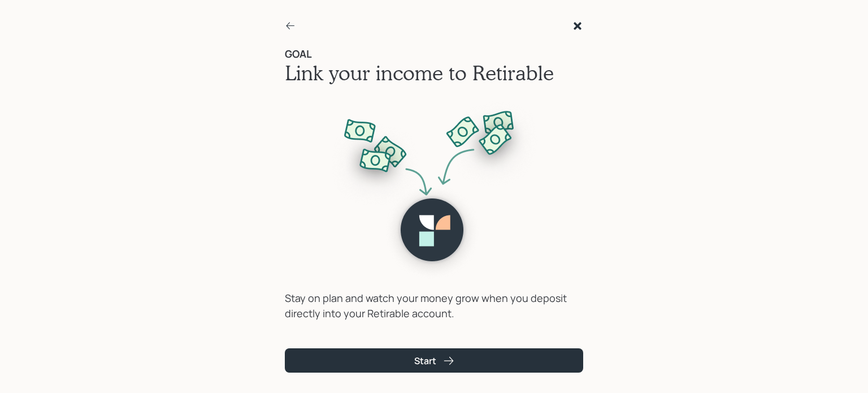 The width and height of the screenshot is (868, 393). What do you see at coordinates (434, 72) in the screenshot?
I see `h1: Link your income to Retirable` at bounding box center [434, 72].